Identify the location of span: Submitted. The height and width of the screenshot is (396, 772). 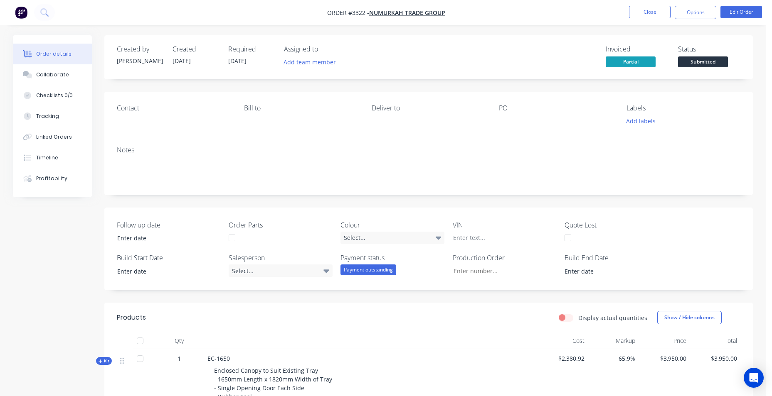
(703, 61).